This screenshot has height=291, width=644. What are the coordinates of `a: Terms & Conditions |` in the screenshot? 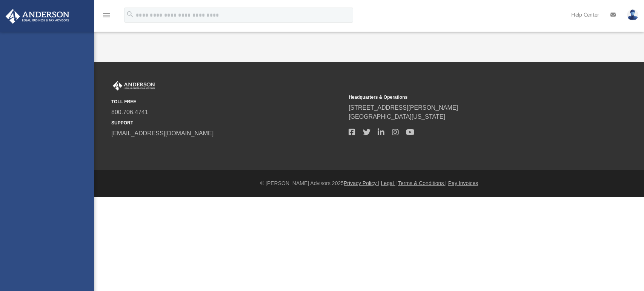 It's located at (422, 183).